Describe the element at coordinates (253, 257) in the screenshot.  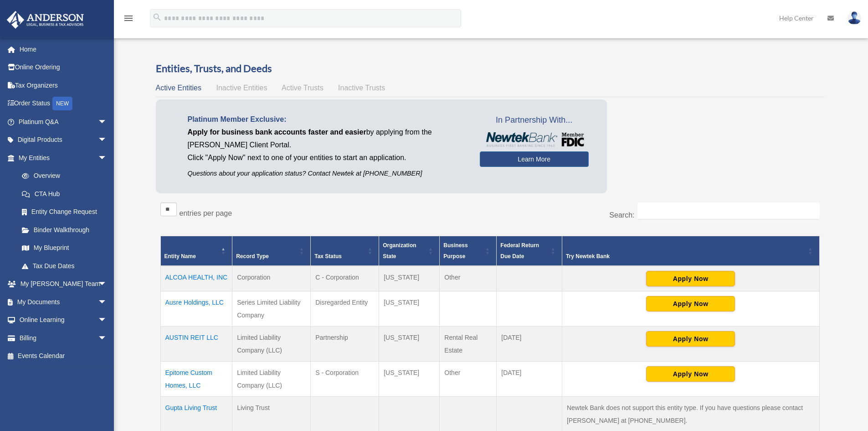
I see `span: Record Type` at that location.